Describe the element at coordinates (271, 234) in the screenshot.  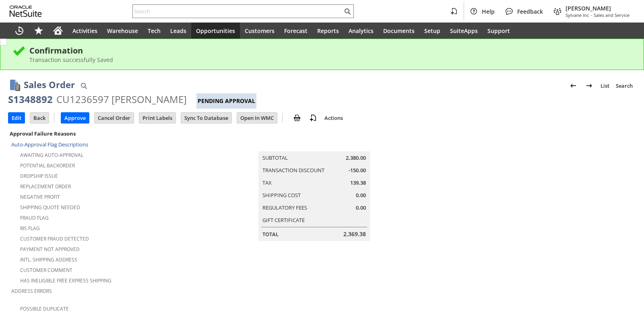
I see `a: Total` at that location.